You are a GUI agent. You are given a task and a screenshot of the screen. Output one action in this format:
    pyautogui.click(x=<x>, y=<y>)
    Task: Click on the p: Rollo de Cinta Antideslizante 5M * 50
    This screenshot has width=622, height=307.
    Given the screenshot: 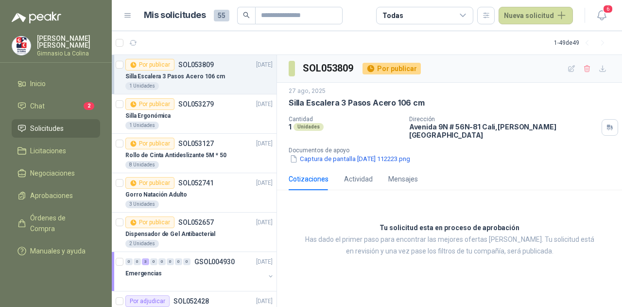 What is the action you would take?
    pyautogui.click(x=176, y=155)
    